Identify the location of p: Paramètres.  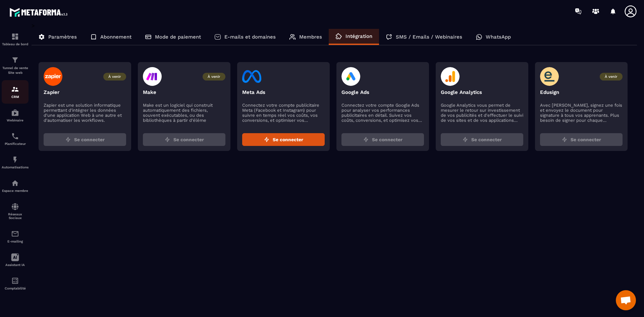
(63, 37).